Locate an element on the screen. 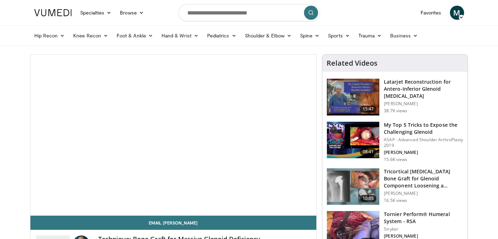 The height and width of the screenshot is (239, 498). h4: Related Videos is located at coordinates (352, 63).